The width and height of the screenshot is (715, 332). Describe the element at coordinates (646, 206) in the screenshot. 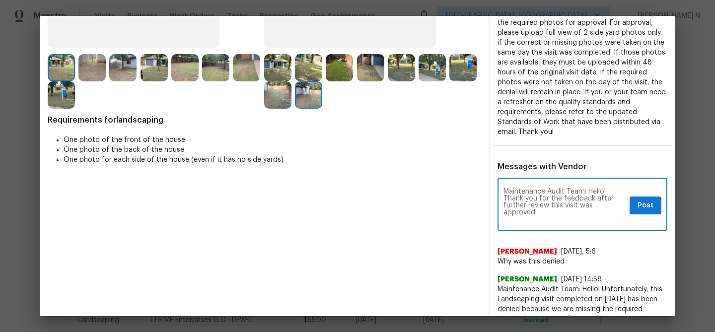

I see `span: Post` at that location.